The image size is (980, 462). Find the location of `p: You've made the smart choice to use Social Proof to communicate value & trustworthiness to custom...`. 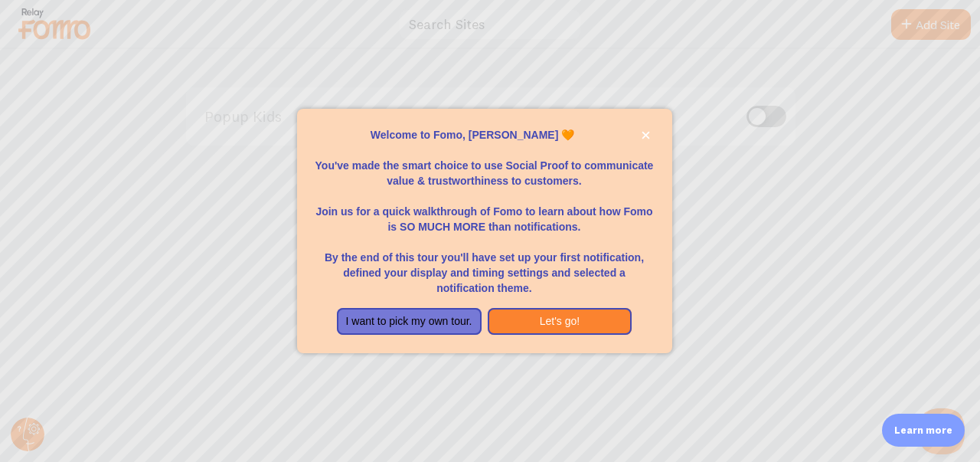

p: You've made the smart choice to use Social Proof to communicate value & trustworthiness to custom... is located at coordinates (485, 165).